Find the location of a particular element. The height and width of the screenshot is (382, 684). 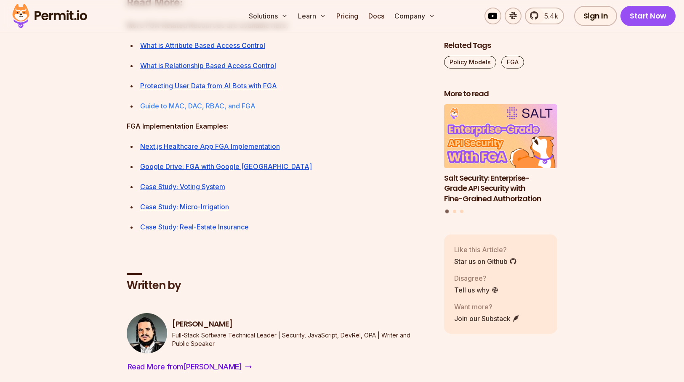

a: Next.js Healthcare App FGA Implementation is located at coordinates (210, 146).